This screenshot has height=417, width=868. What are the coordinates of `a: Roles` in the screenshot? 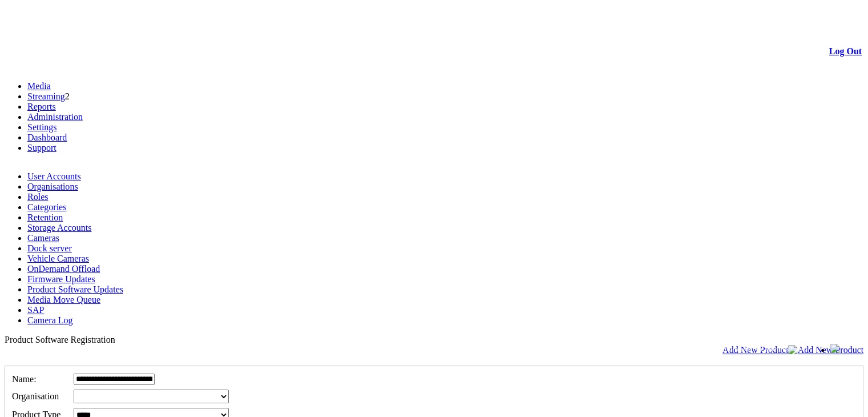 It's located at (38, 197).